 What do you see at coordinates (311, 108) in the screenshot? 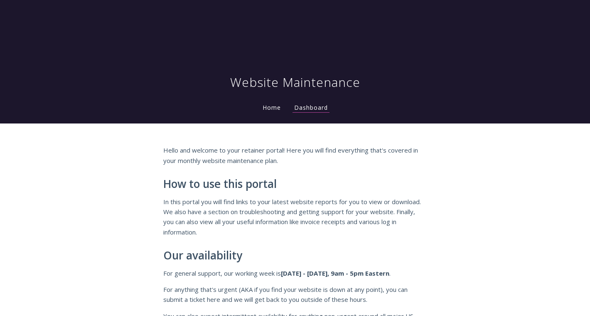
I see `a: Dashboard` at bounding box center [311, 108].